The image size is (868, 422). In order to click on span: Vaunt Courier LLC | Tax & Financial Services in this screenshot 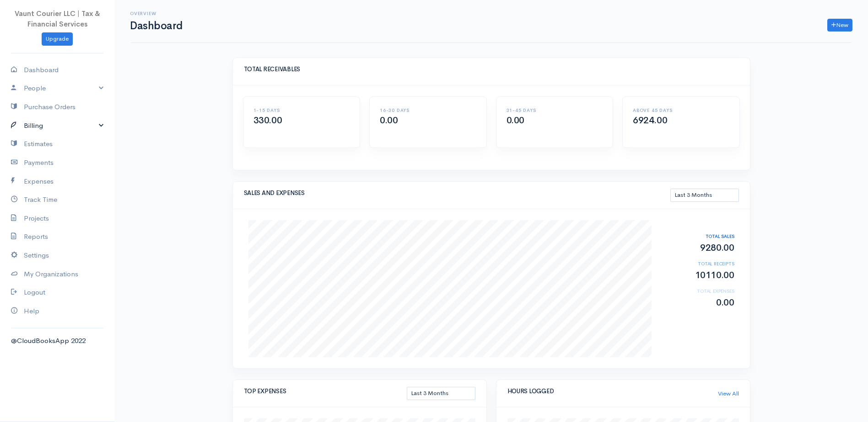, I will do `click(57, 18)`.